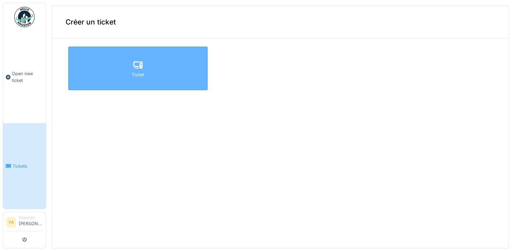  I want to click on a: Open new ticket, so click(24, 77).